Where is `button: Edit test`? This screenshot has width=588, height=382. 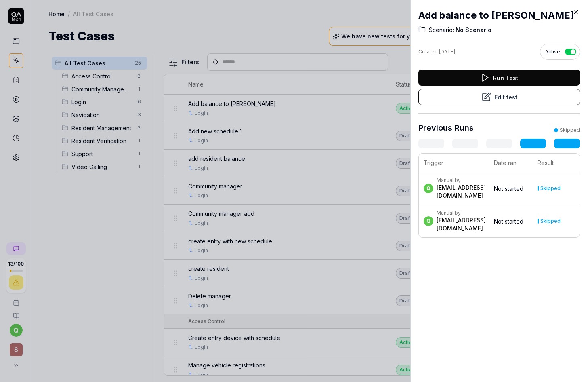
button: Edit test is located at coordinates (499, 97).